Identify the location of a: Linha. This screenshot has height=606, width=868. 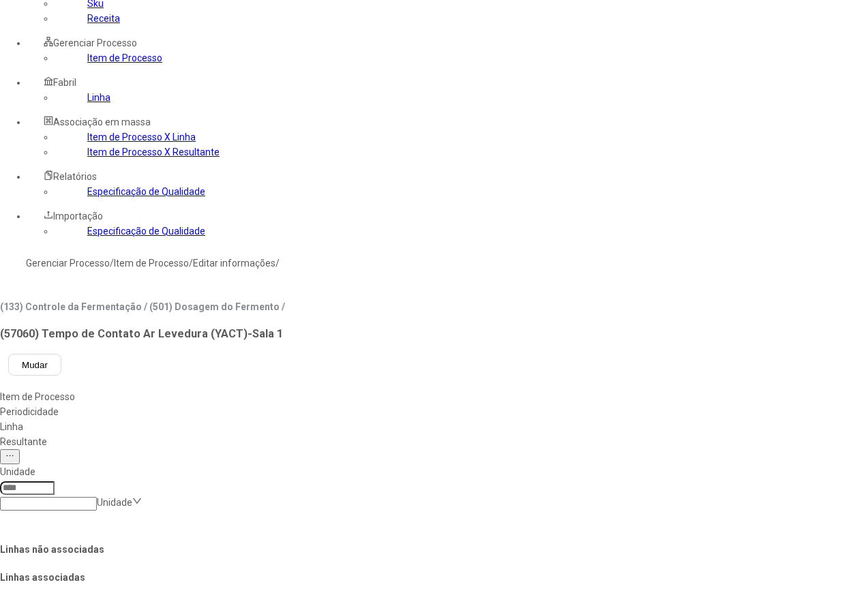
(99, 98).